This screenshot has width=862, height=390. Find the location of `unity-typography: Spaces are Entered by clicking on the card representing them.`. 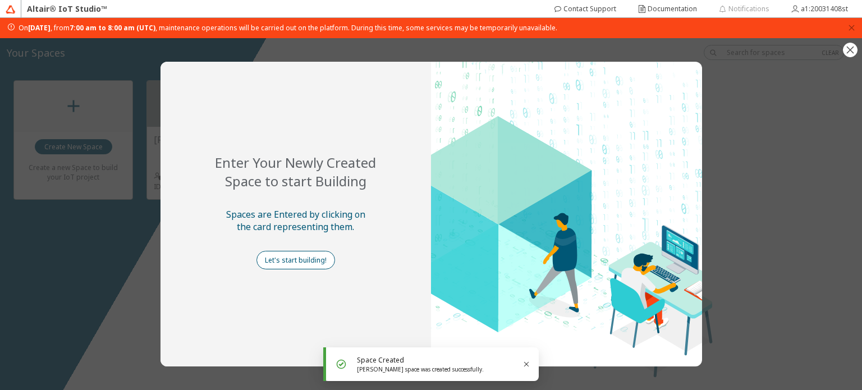

unity-typography: Spaces are Entered by clicking on the card representing them. is located at coordinates (295, 221).